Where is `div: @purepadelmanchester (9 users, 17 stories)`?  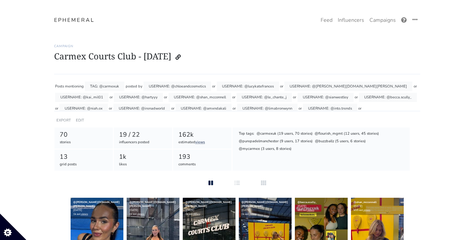 div: @purepadelmanchester (9 users, 17 stories) is located at coordinates (276, 142).